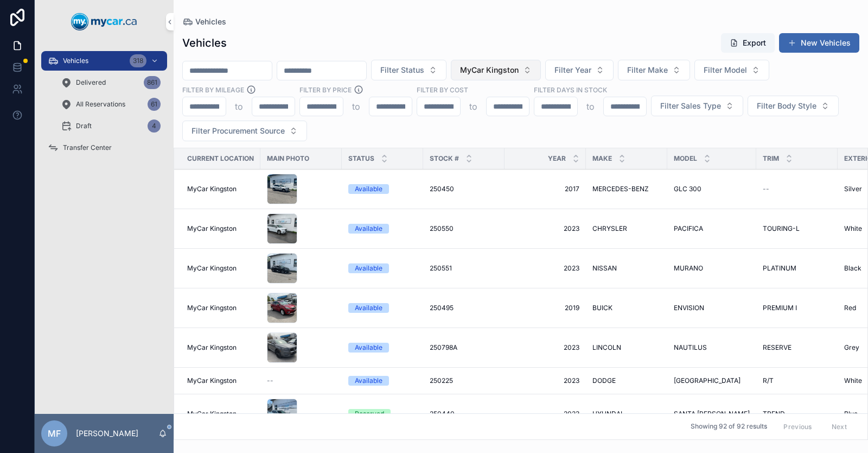 The width and height of the screenshot is (868, 453). Describe the element at coordinates (154, 126) in the screenshot. I see `div: 4` at that location.